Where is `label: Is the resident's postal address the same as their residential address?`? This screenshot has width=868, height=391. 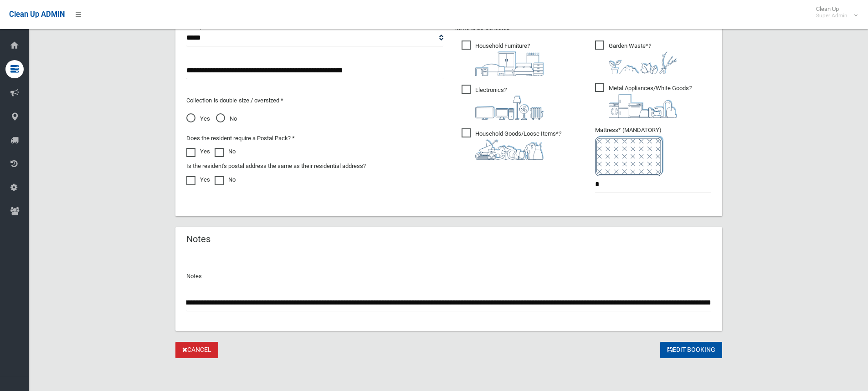
label: Is the resident's postal address the same as their residential address? is located at coordinates (276, 167).